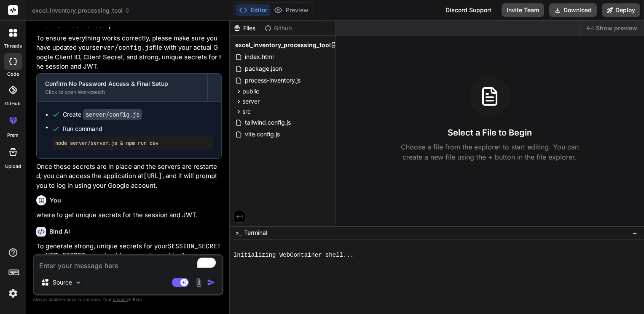 The image size is (644, 314). What do you see at coordinates (13, 46) in the screenshot?
I see `label: threads` at bounding box center [13, 46].